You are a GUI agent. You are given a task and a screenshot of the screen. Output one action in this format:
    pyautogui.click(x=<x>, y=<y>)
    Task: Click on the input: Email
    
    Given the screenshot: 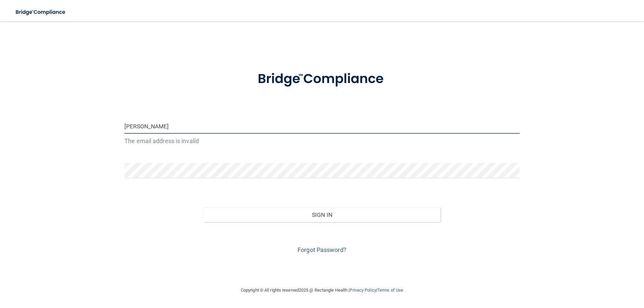 What is the action you would take?
    pyautogui.click(x=322, y=126)
    